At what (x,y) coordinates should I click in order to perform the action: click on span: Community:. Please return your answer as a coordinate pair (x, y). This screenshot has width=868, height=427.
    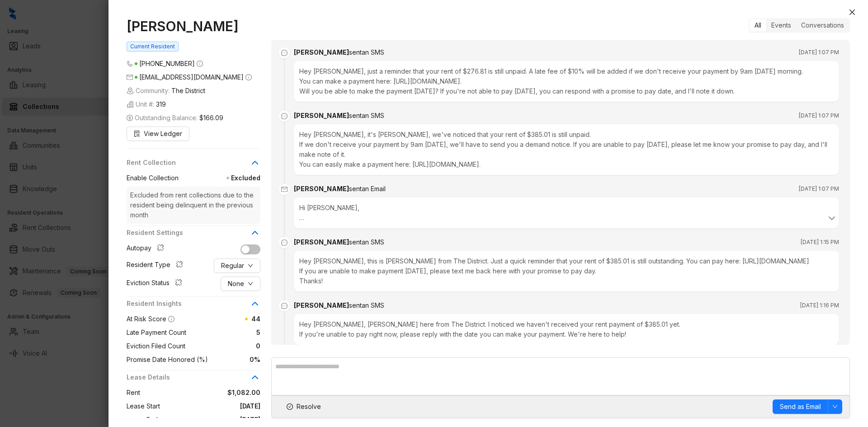
    Looking at the image, I should click on (166, 91).